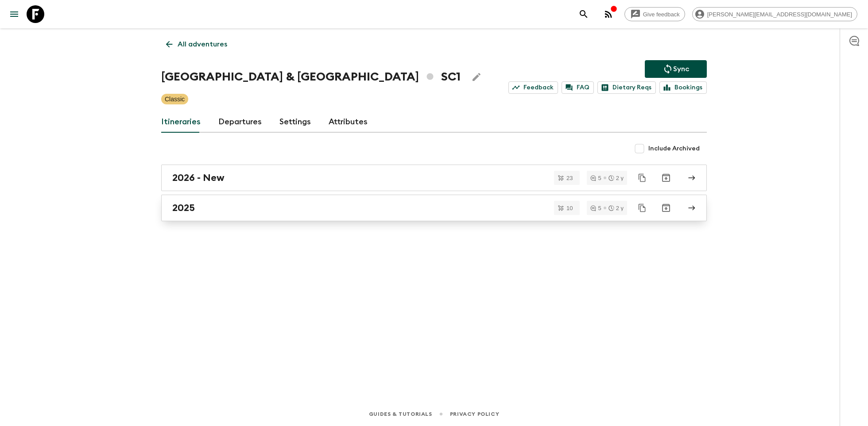  I want to click on a: Give feedback, so click(655, 14).